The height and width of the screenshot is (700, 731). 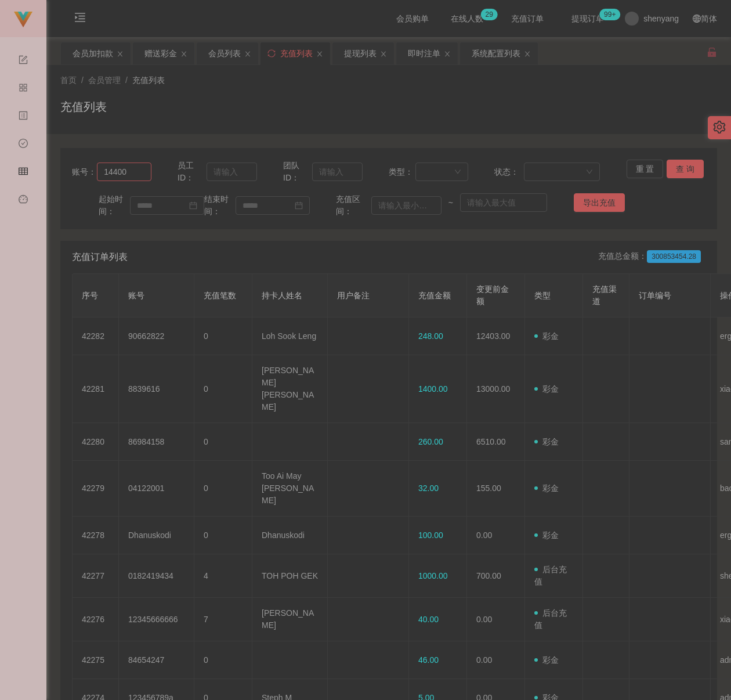 I want to click on i: 图标: global, so click(x=697, y=19).